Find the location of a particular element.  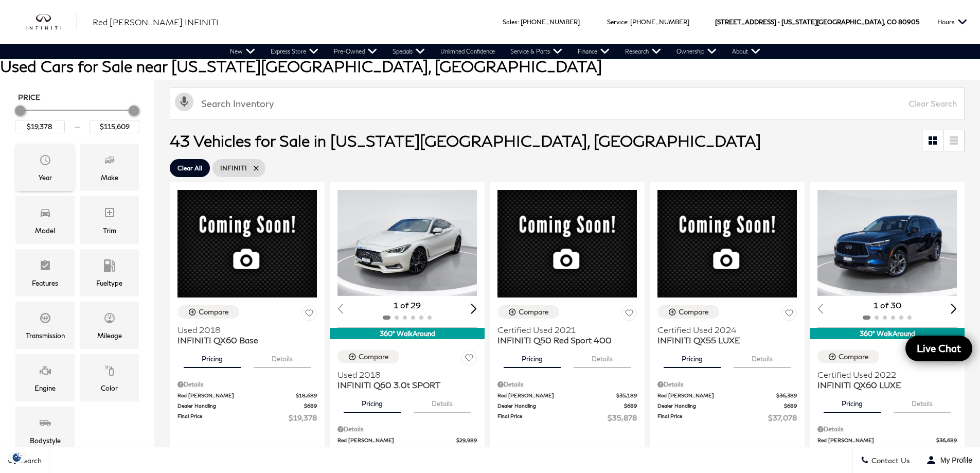

a: New is located at coordinates (242, 51).